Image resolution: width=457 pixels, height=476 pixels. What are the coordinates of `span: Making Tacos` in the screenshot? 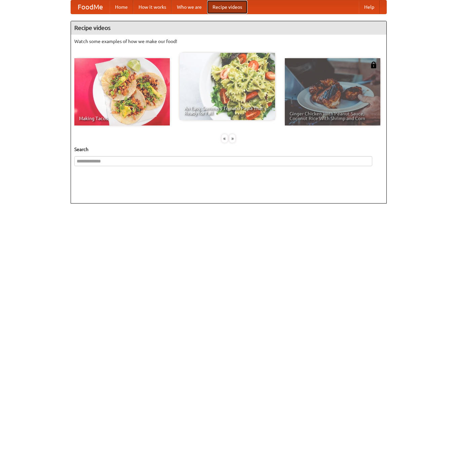 It's located at (122, 119).